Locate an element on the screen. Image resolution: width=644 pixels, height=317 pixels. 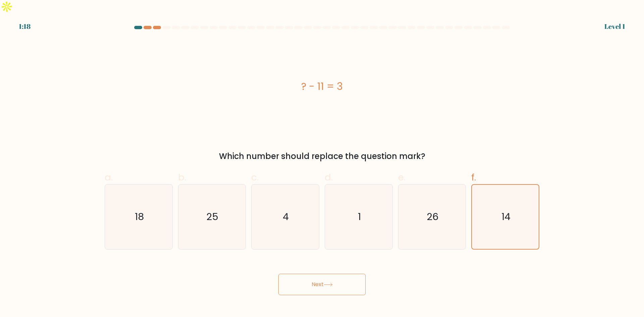
span: c. is located at coordinates (255, 177).